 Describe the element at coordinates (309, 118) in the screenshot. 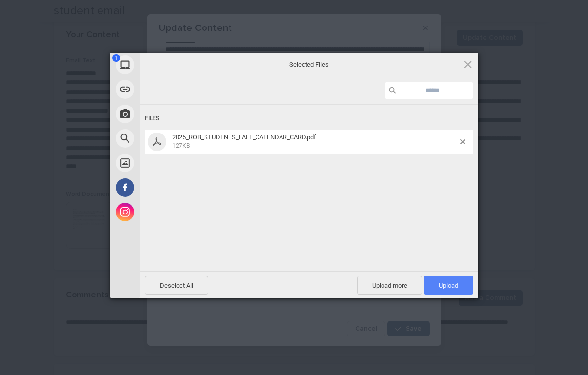

I see `div: Files` at that location.